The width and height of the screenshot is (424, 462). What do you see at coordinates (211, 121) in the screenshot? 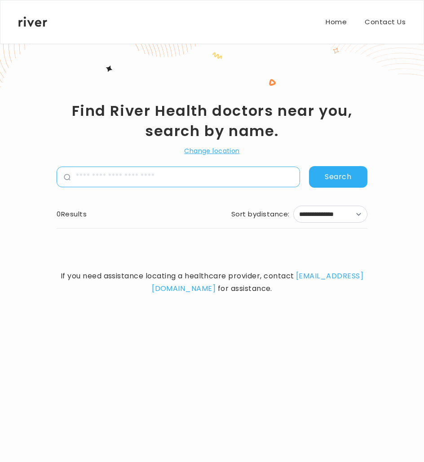
I see `h1: Find River Health doctors near you, search by name.` at bounding box center [211, 121].